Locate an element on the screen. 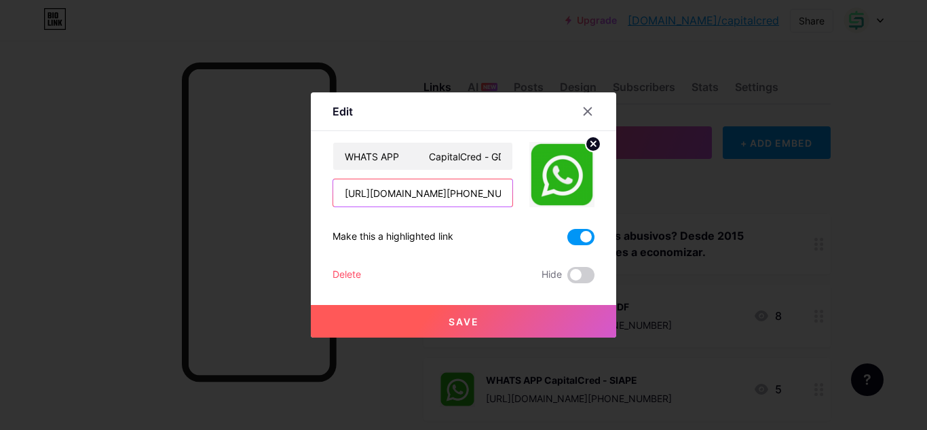 The width and height of the screenshot is (927, 430). input: Title is located at coordinates (423, 156).